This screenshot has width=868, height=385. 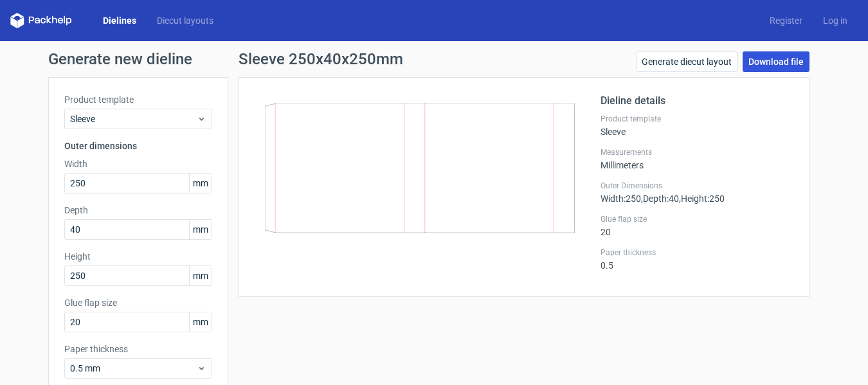 I want to click on h1: Generate new dieline, so click(x=434, y=59).